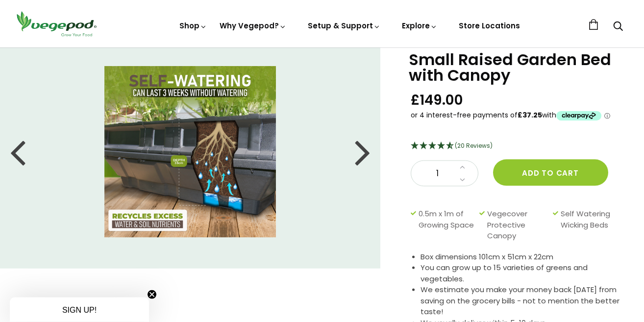  Describe the element at coordinates (550, 173) in the screenshot. I see `button: Add to cart` at that location.